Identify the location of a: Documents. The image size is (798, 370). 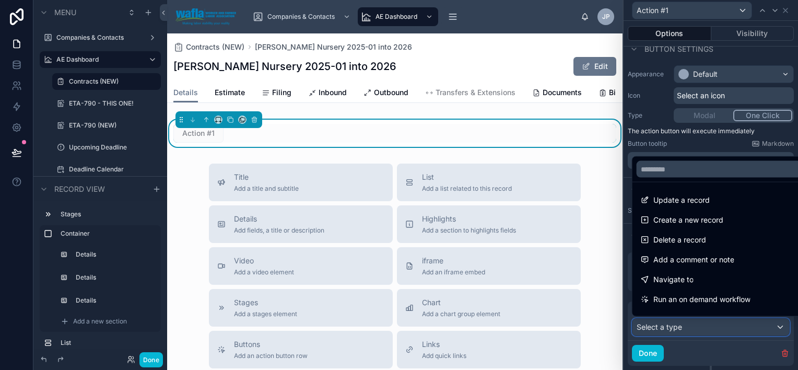
(557, 93).